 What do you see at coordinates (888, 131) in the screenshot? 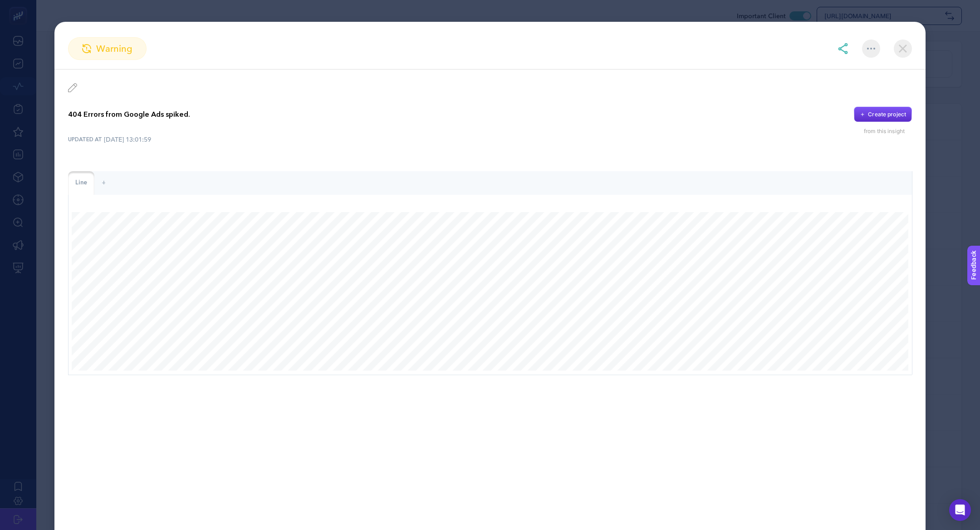
I see `div: from this insight` at bounding box center [888, 131].